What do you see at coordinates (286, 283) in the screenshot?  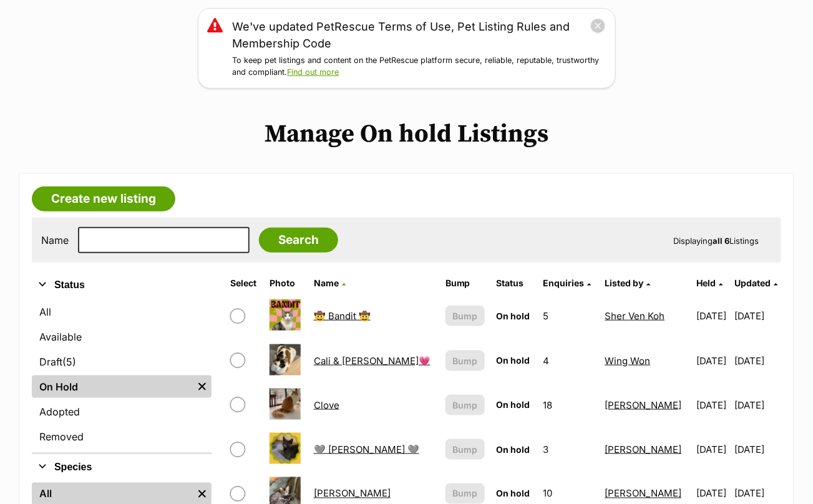 I see `th: Photo` at bounding box center [286, 283].